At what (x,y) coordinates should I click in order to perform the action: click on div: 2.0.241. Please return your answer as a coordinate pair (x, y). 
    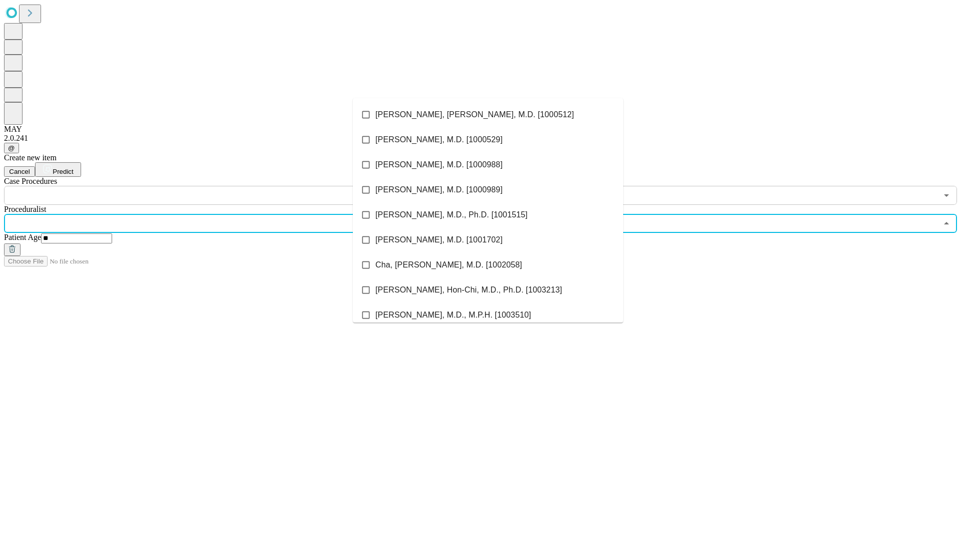
    Looking at the image, I should click on (481, 138).